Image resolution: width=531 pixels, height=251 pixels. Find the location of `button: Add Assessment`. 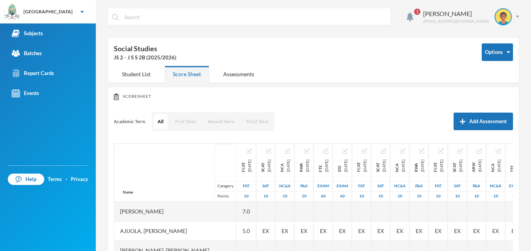

button: Add Assessment is located at coordinates (483, 121).